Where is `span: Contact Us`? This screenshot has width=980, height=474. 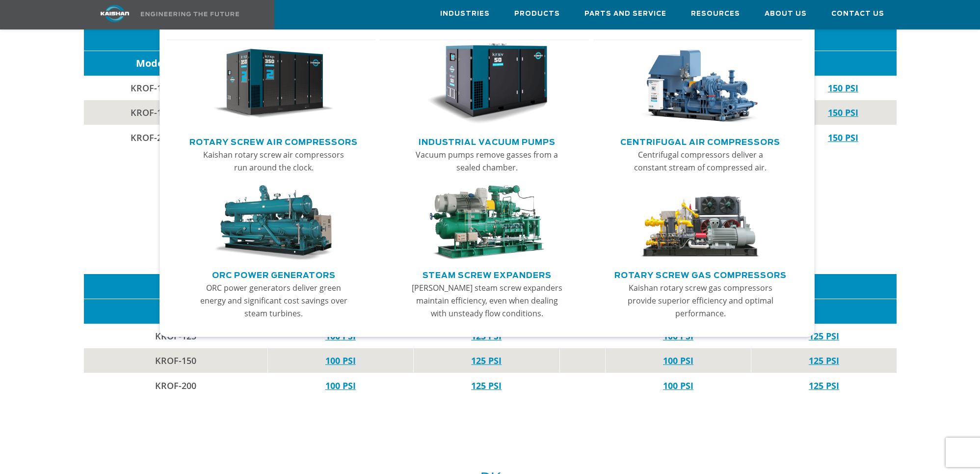
span: Contact Us is located at coordinates (858, 14).